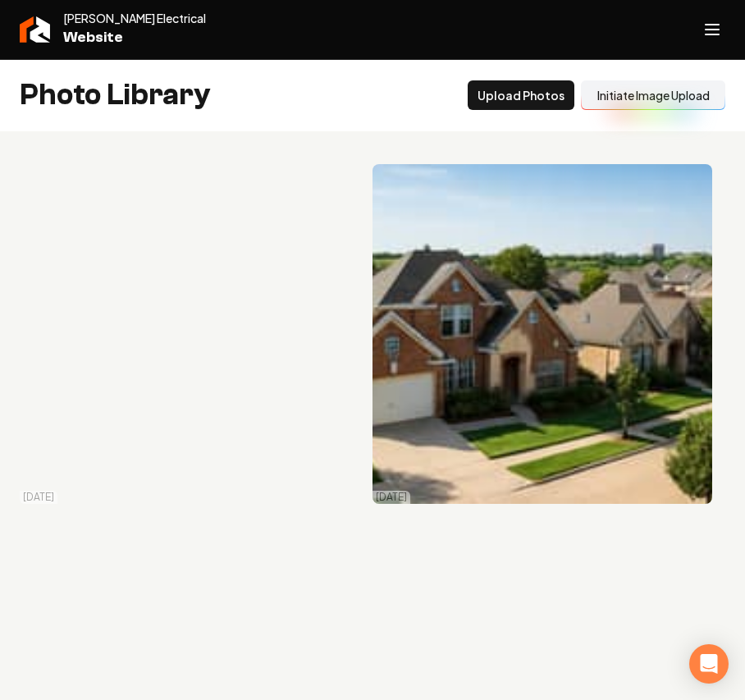 Image resolution: width=745 pixels, height=700 pixels. I want to click on img: Charming suburban homes with landscaped yards and clear blue sky in a residential neighborhood., so click(542, 334).